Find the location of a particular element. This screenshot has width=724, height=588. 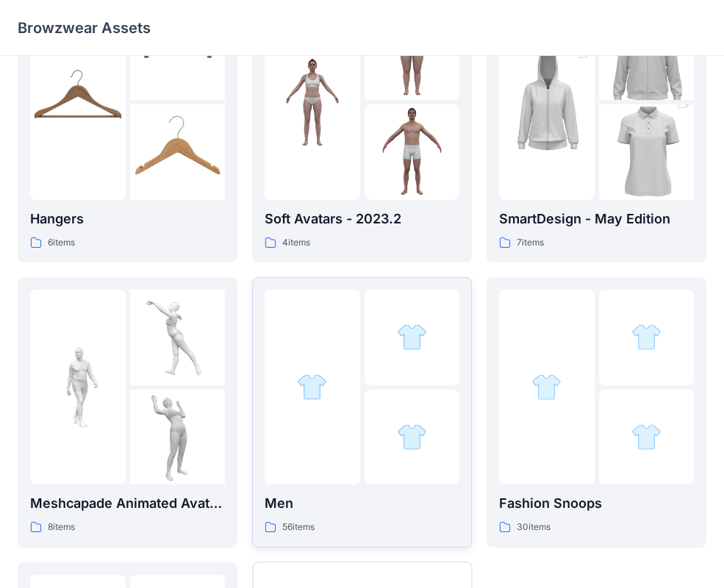

p: SmartDesign - May Edition is located at coordinates (596, 219).